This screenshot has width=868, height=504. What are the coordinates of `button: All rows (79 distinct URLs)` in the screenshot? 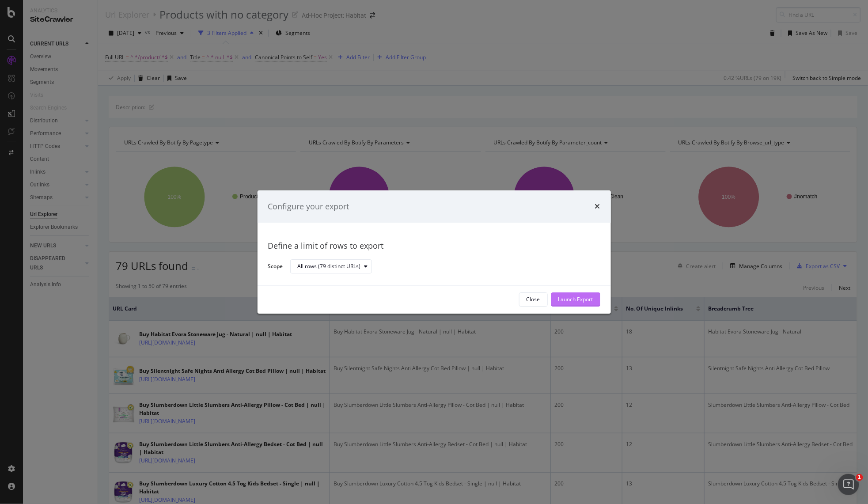 It's located at (331, 267).